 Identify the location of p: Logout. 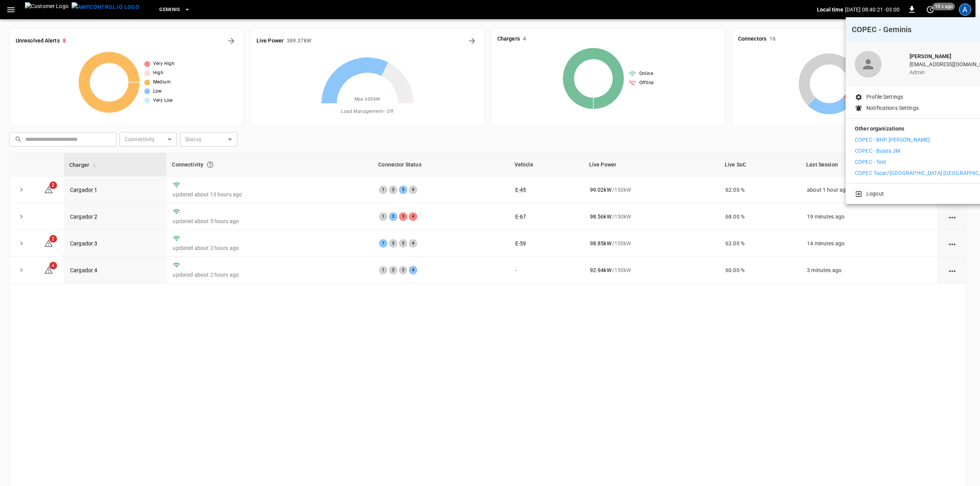
(875, 193).